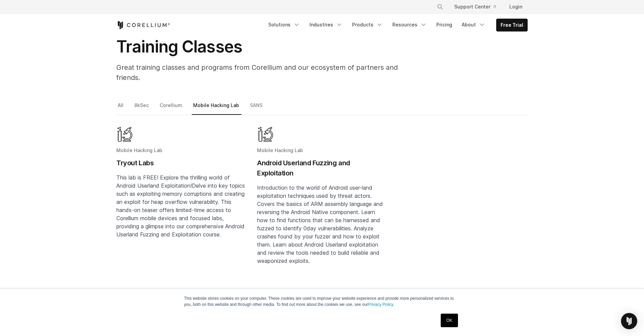 The image size is (644, 336). I want to click on a: 8kSec, so click(142, 108).